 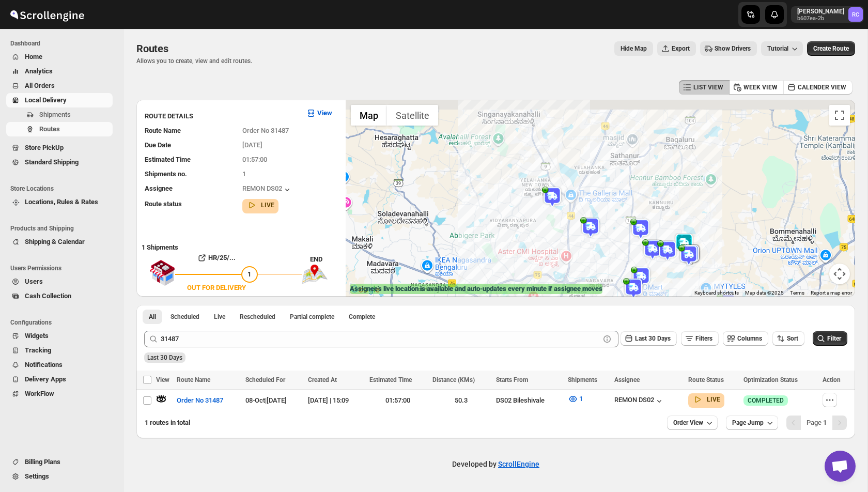 I want to click on div: END, so click(x=325, y=259).